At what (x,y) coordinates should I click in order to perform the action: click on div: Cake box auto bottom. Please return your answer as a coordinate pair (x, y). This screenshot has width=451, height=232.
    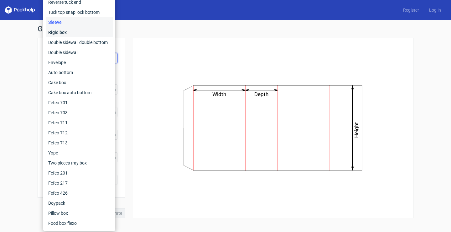
    Looking at the image, I should click on (79, 92).